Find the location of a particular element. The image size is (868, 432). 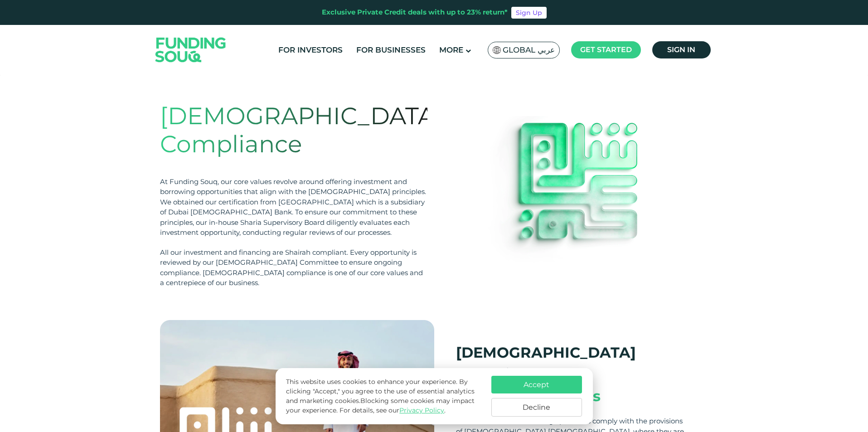

button: Decline is located at coordinates (536, 407).